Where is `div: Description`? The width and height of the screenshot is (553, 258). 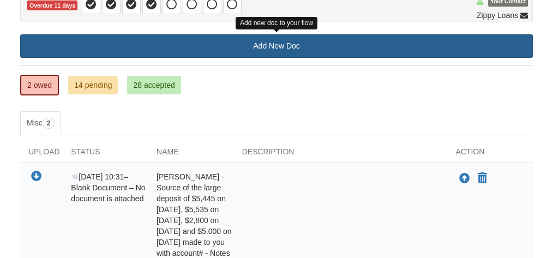
div: Description is located at coordinates (341, 154).